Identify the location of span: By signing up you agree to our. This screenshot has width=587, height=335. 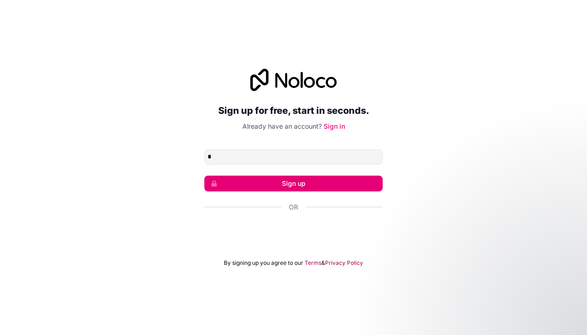
(263, 263).